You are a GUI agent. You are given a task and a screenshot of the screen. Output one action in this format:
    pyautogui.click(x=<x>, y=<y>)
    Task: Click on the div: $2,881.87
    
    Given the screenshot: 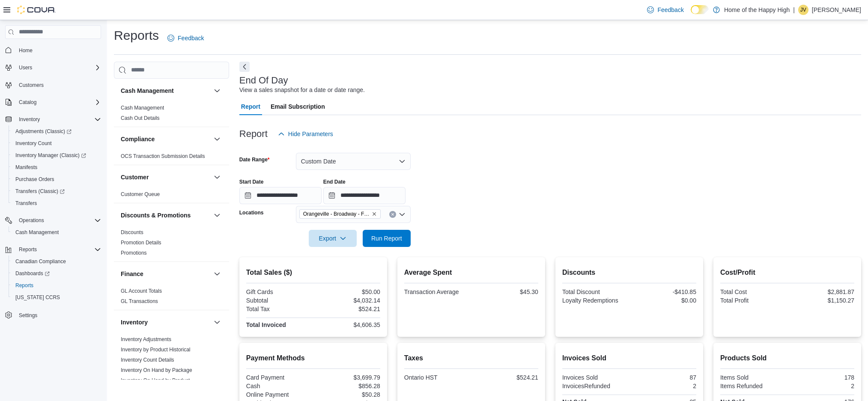 What is the action you would take?
    pyautogui.click(x=821, y=292)
    